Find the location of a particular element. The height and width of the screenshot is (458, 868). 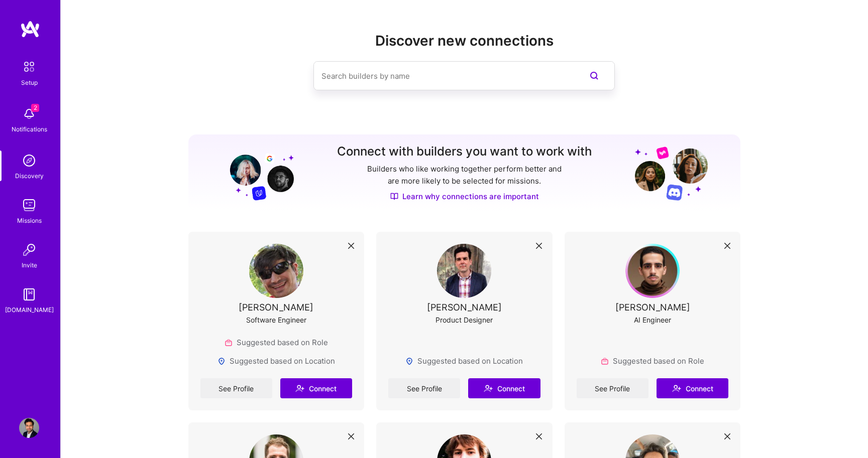

a: Learn why connections are important is located at coordinates (465, 197).